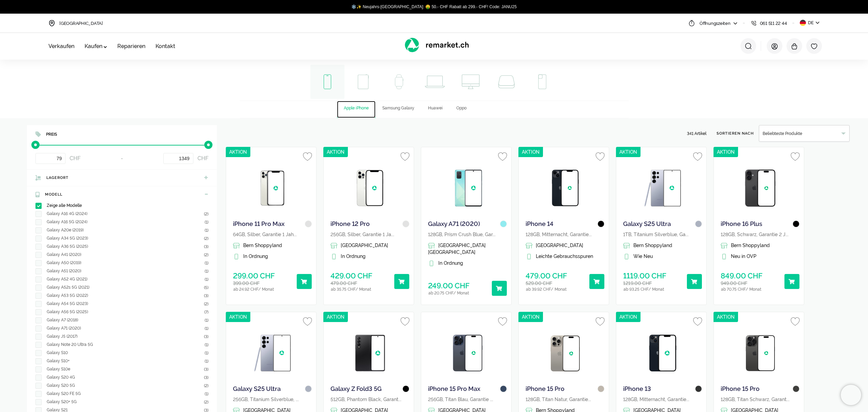 The height and width of the screenshot is (412, 868). What do you see at coordinates (542, 82) in the screenshot?
I see `a: Zubehör kaufen` at bounding box center [542, 82].